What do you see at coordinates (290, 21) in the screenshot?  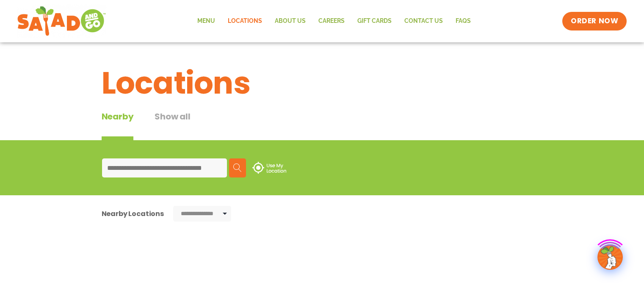 I see `a: About Us` at bounding box center [290, 21].